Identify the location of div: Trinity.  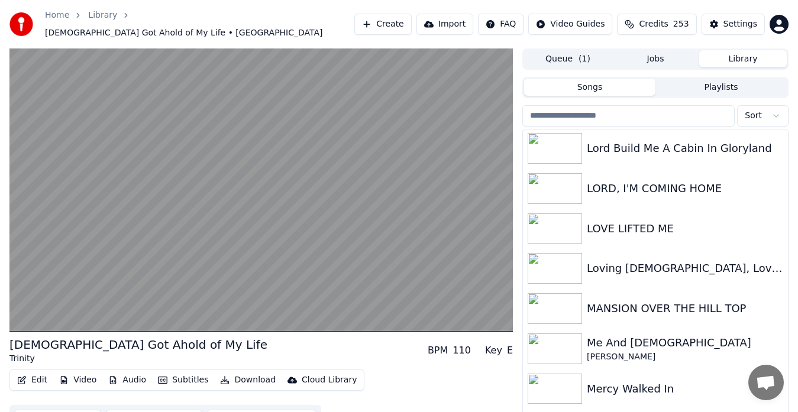
(138, 359).